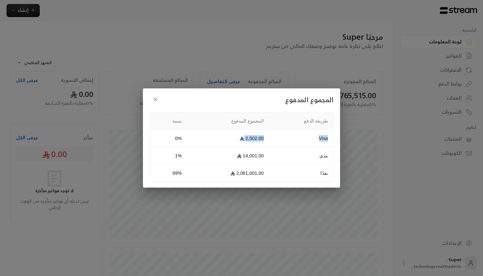 This screenshot has height=276, width=483. What do you see at coordinates (301, 121) in the screenshot?
I see `th: طريقة الدفع` at bounding box center [301, 121].